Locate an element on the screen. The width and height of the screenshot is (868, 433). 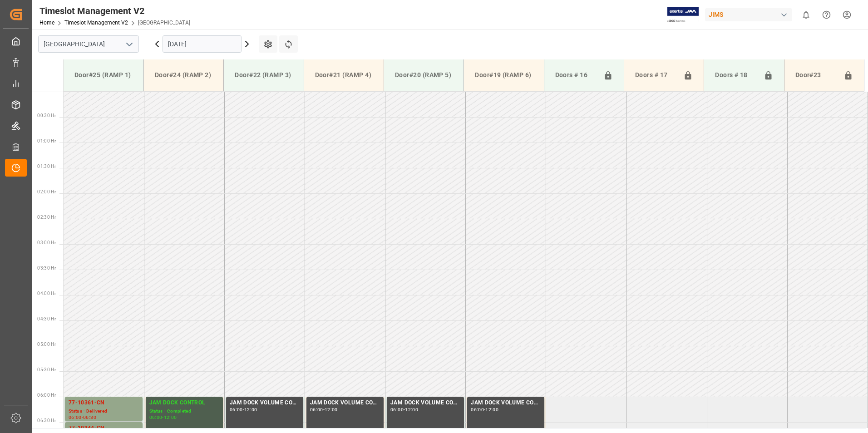
span: 01:00 Hr is located at coordinates (47, 140).